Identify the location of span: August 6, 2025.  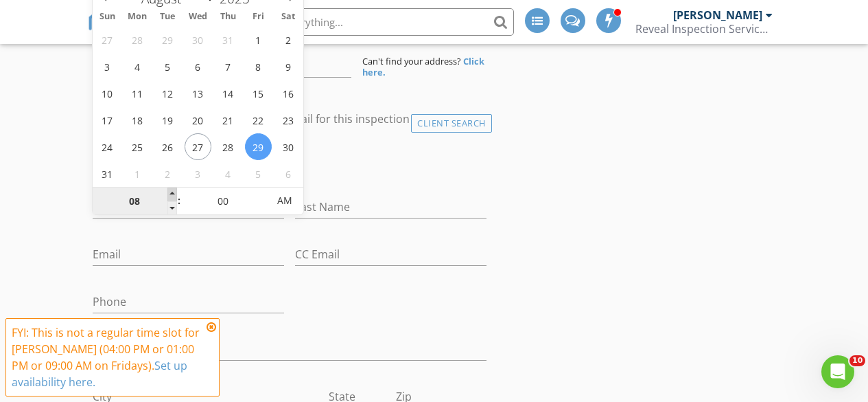
(198, 66).